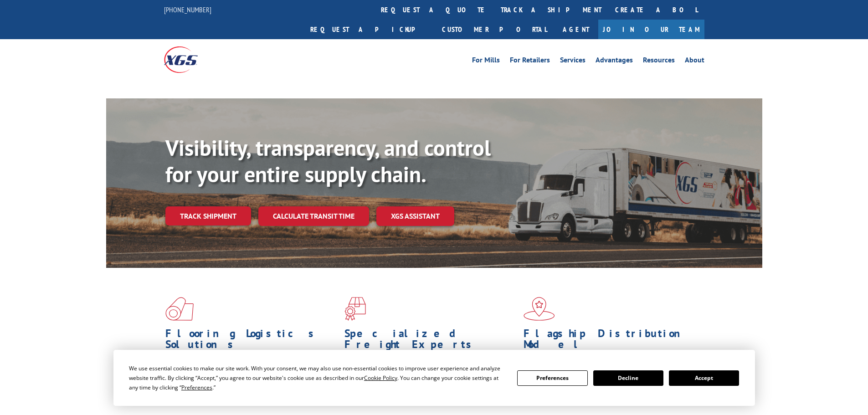  What do you see at coordinates (694, 61) in the screenshot?
I see `a: About` at bounding box center [694, 61].